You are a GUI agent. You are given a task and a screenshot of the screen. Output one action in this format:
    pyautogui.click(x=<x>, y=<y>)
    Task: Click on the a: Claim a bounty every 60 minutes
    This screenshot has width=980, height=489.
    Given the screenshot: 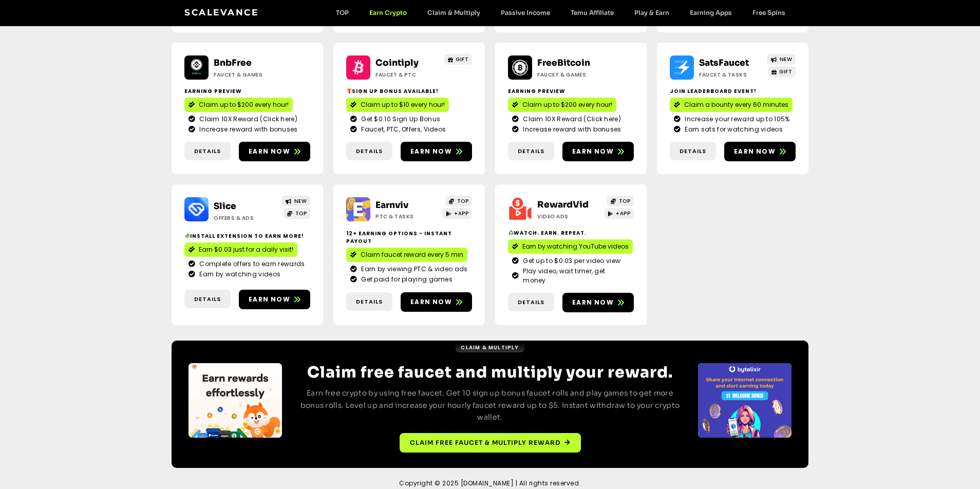 What is the action you would take?
    pyautogui.click(x=731, y=105)
    